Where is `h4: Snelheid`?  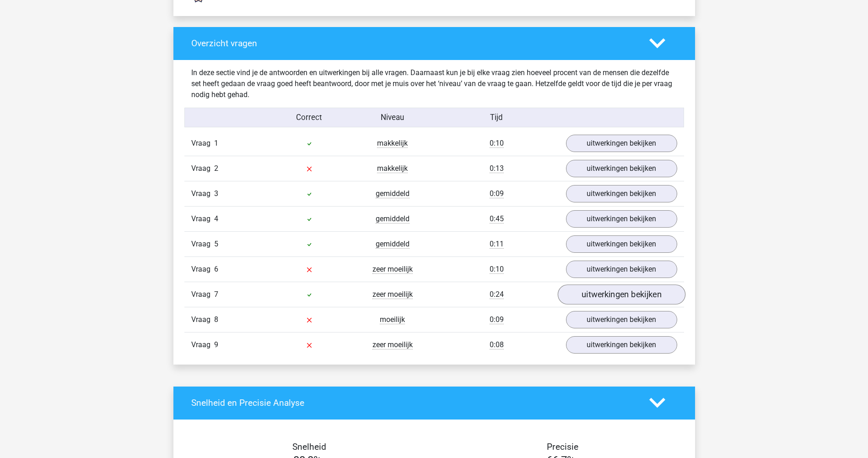 h4: Snelheid is located at coordinates (309, 447).